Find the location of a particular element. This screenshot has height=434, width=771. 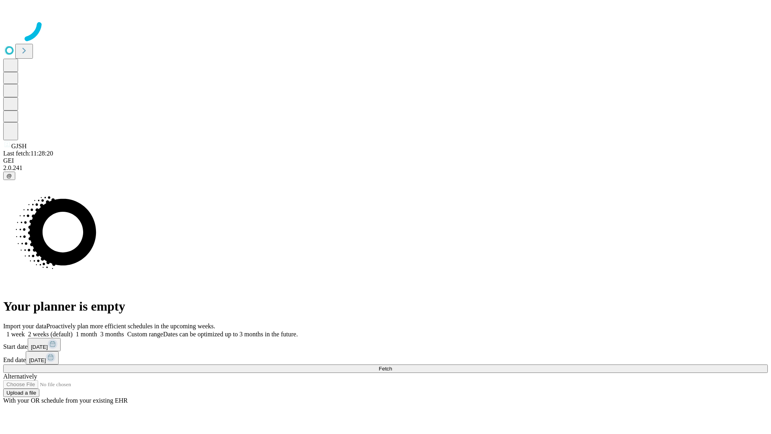

span: Proactively plan more efficient schedules in the upcoming weeks. is located at coordinates (131, 326).